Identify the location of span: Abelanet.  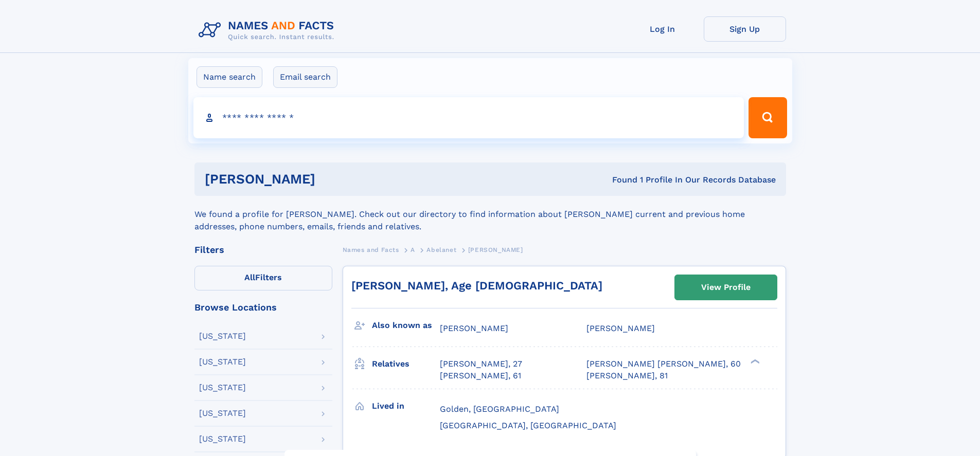
(442, 250).